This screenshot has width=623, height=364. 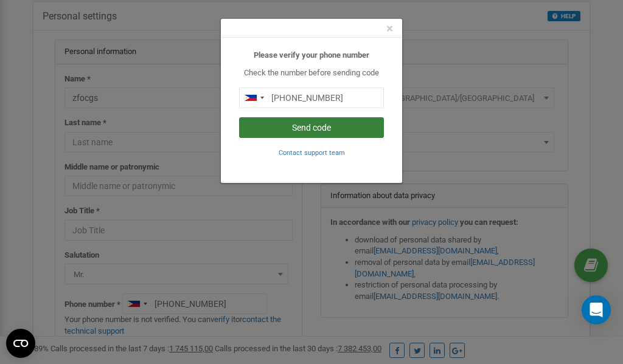 I want to click on div: Open Intercom Messenger, so click(x=597, y=310).